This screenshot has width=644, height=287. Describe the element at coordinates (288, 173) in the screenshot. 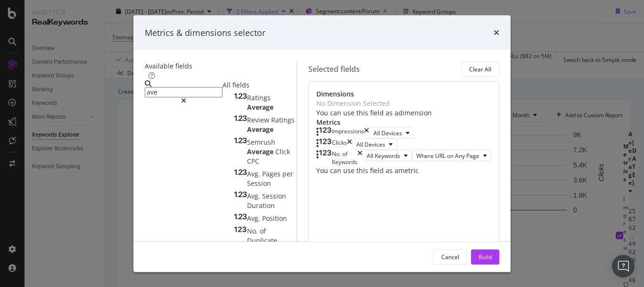

I see `span: per` at that location.